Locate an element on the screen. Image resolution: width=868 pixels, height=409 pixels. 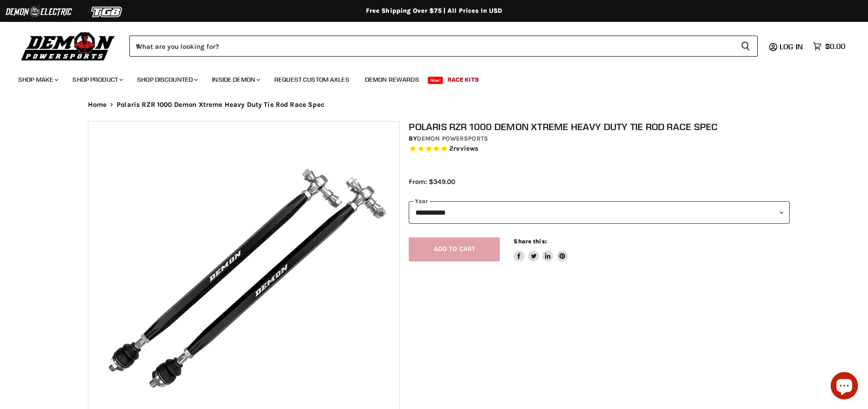
a: Log in is located at coordinates (792, 47).